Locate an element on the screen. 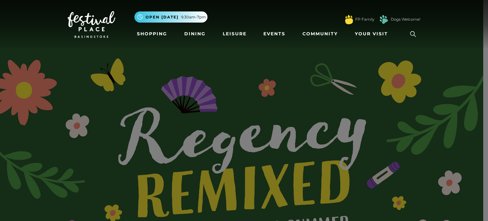 The height and width of the screenshot is (221, 488). a: Community is located at coordinates (320, 34).